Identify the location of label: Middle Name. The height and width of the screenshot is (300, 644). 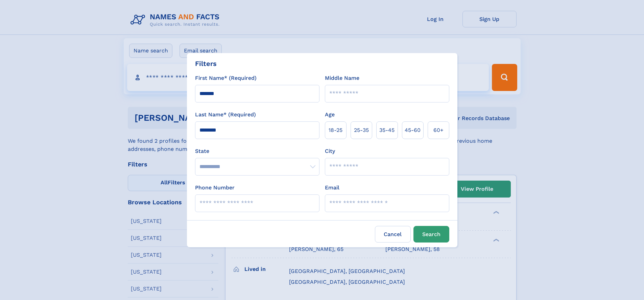
(342, 78).